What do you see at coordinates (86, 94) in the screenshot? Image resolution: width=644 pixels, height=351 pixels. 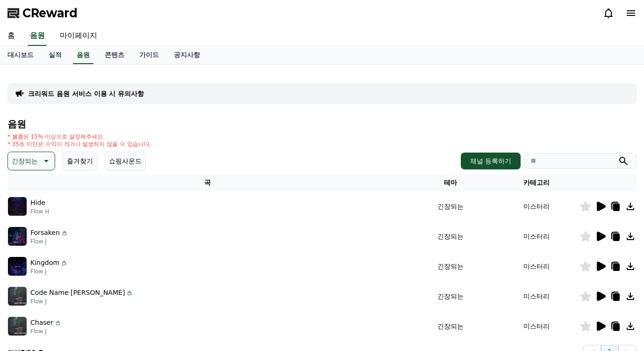 I see `p: 크리워드 음원 서비스 이용 시 유의사항` at bounding box center [86, 94].